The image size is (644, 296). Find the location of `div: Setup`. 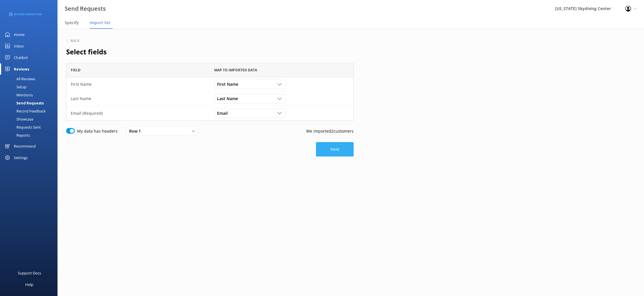

div: Setup is located at coordinates (15, 87).